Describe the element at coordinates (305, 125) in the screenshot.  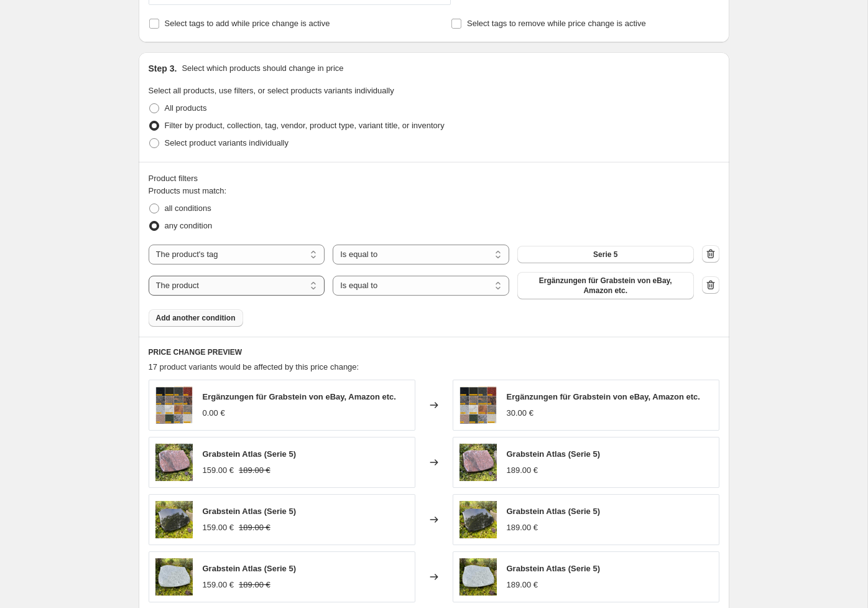
I see `span: Filter by product, collection, tag, vendor, product type, variant title, or inventory` at that location.